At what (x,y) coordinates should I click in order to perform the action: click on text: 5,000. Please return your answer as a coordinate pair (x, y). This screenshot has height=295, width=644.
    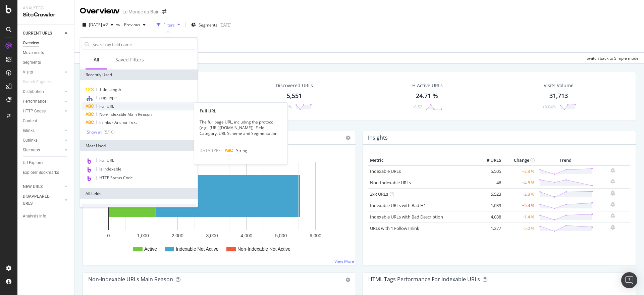
    Looking at the image, I should click on (281, 236).